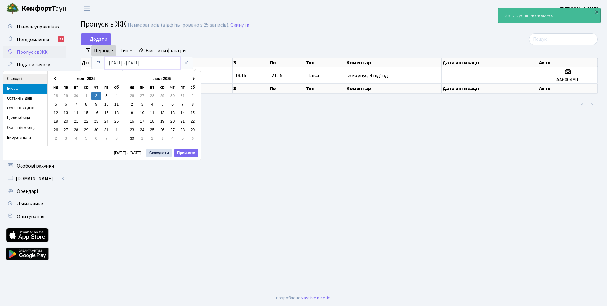  Describe the element at coordinates (35, 191) in the screenshot. I see `a: Орендарі` at that location.